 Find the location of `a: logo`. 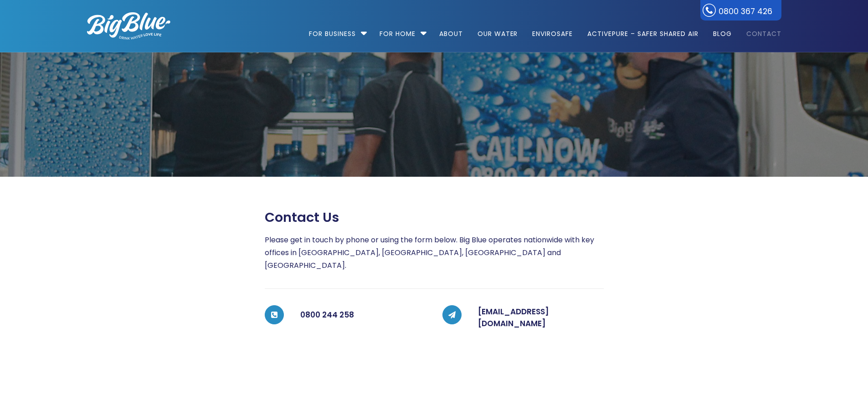

a: logo is located at coordinates (129, 26).